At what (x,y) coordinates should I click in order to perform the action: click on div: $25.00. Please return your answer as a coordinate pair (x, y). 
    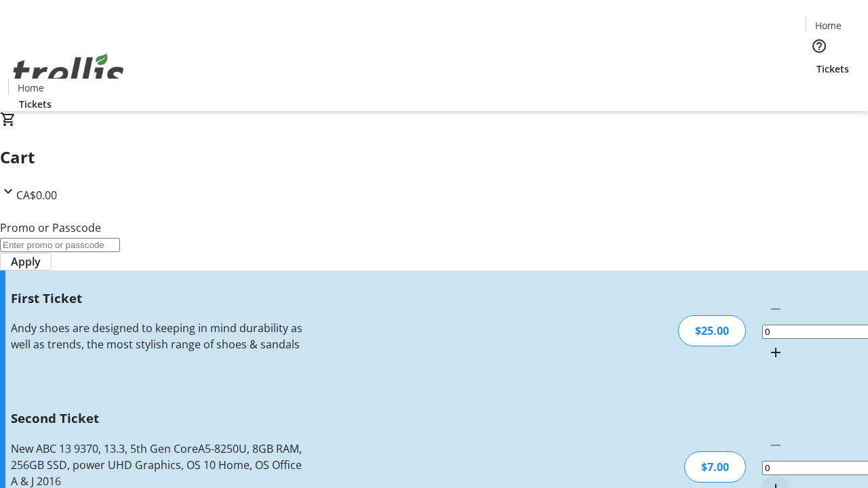
    Looking at the image, I should click on (712, 331).